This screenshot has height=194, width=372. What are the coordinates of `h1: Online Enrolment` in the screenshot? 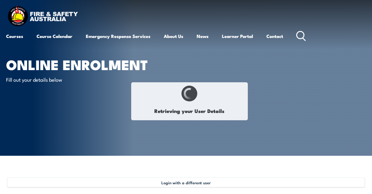 It's located at (81, 64).